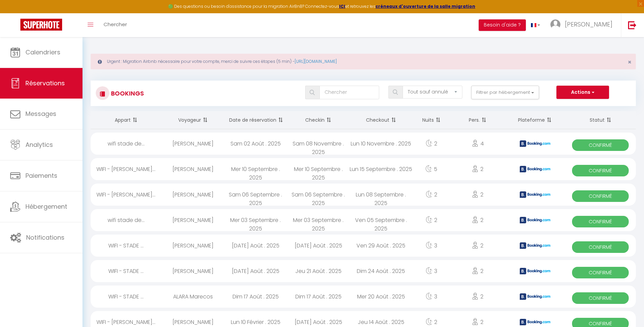 The image size is (644, 327). Describe the element at coordinates (41, 114) in the screenshot. I see `span: Messages` at that location.